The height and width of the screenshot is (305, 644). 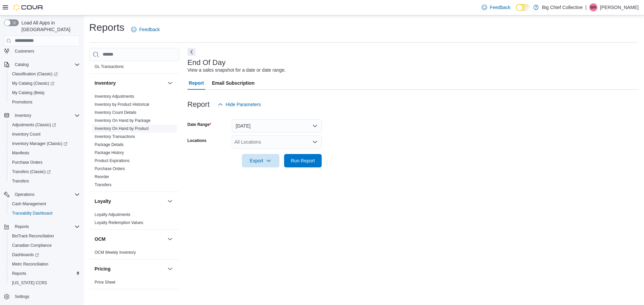 I want to click on a: Canadian Compliance, so click(x=32, y=245).